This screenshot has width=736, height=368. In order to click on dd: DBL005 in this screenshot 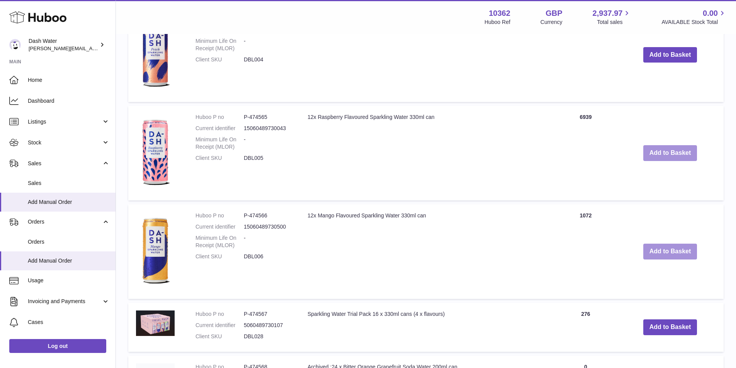, I will do `click(268, 158)`.